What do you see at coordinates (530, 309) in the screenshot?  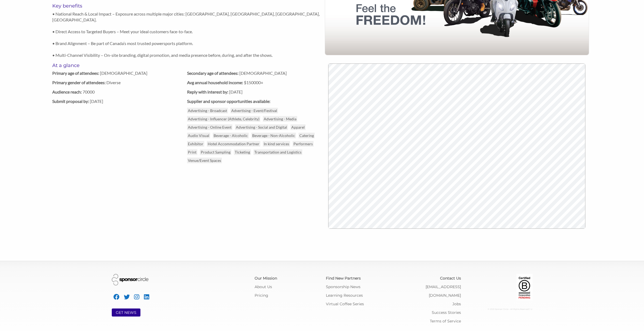 I see `span: C: U:` at bounding box center [530, 309].